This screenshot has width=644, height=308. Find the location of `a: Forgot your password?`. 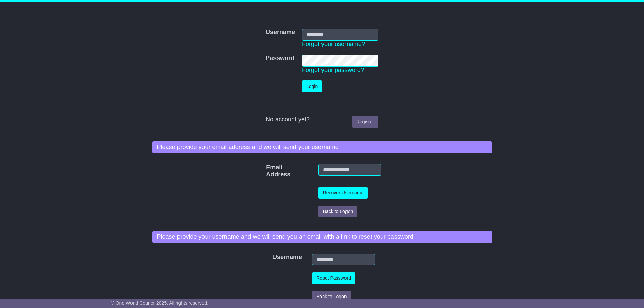

a: Forgot your password? is located at coordinates (333, 70).